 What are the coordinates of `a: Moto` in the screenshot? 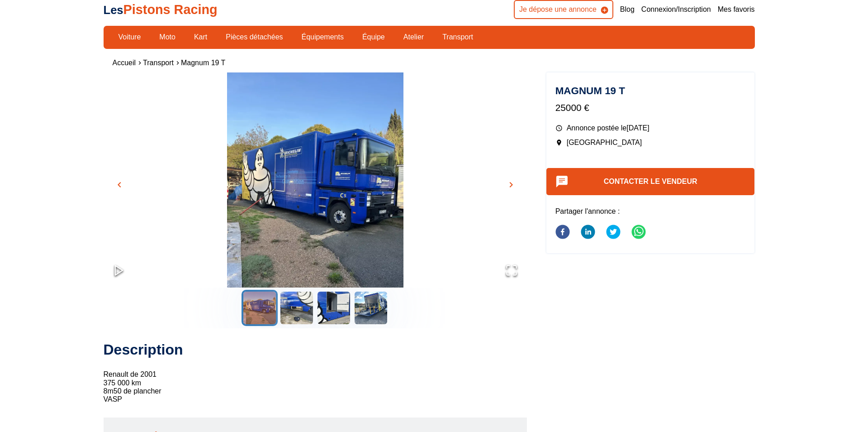 It's located at (167, 37).